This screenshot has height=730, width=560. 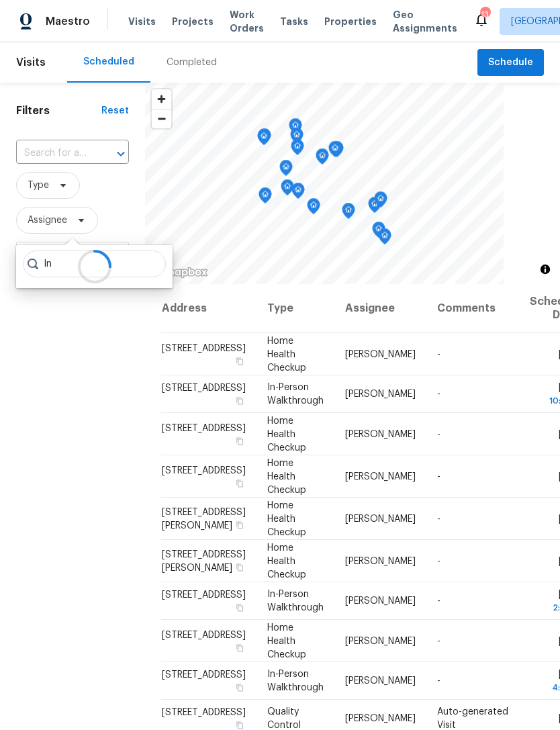 I want to click on button: Schedule, so click(x=510, y=62).